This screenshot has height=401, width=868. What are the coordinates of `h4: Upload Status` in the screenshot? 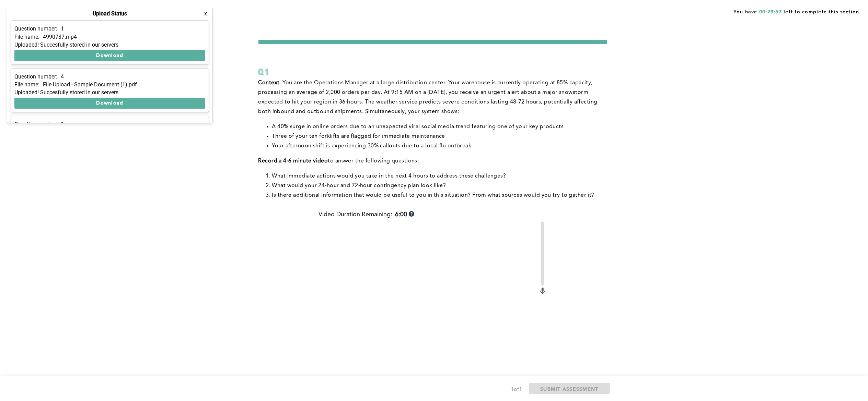 It's located at (110, 14).